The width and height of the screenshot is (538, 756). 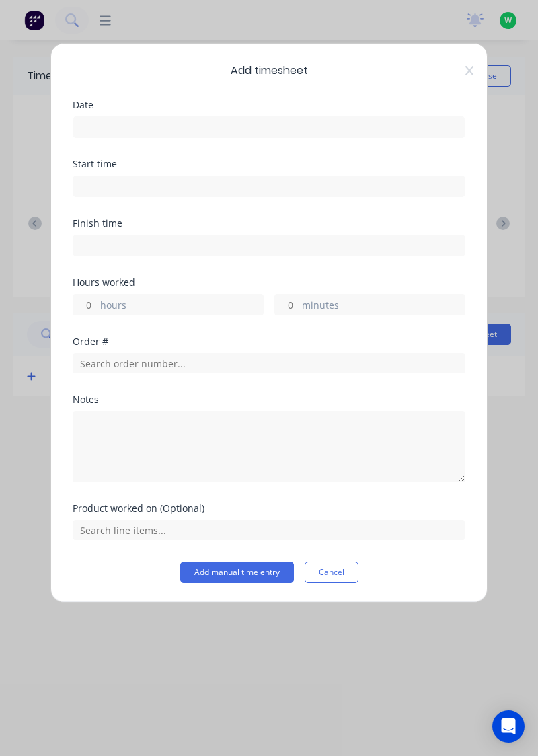 What do you see at coordinates (269, 105) in the screenshot?
I see `div: Date` at bounding box center [269, 105].